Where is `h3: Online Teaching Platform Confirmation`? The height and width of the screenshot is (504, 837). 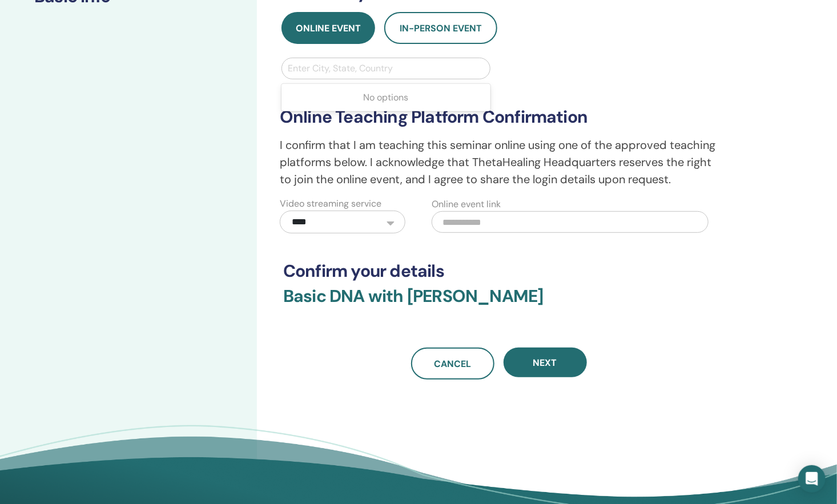 h3: Online Teaching Platform Confirmation is located at coordinates (499, 117).